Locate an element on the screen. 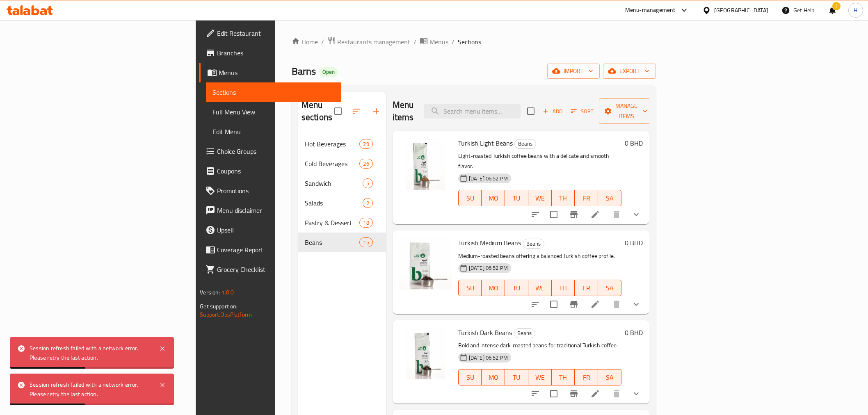  a: Full Menu View is located at coordinates (273, 112).